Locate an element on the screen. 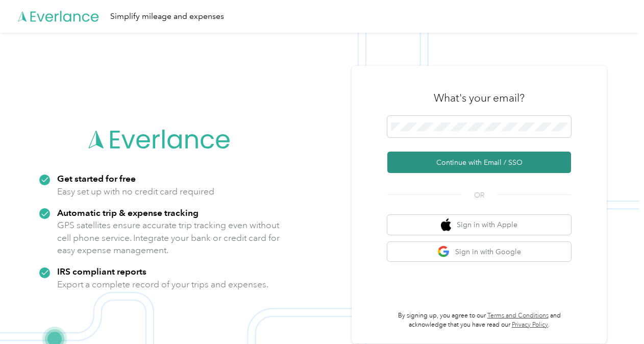 This screenshot has width=644, height=344. h3: What's your email? is located at coordinates (480, 98).